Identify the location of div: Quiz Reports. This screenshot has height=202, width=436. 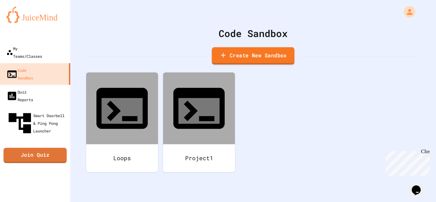
(20, 96).